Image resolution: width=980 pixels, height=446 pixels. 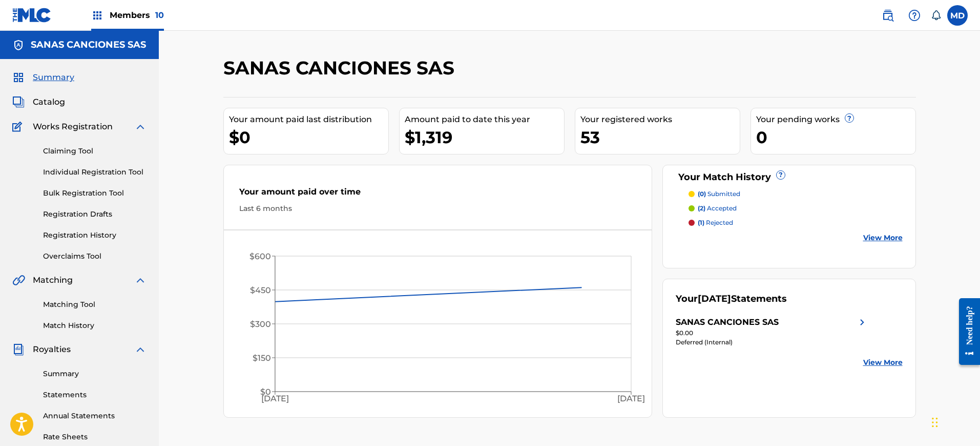 What do you see at coordinates (438, 194) in the screenshot?
I see `div: Your amount paid over time` at bounding box center [438, 194].